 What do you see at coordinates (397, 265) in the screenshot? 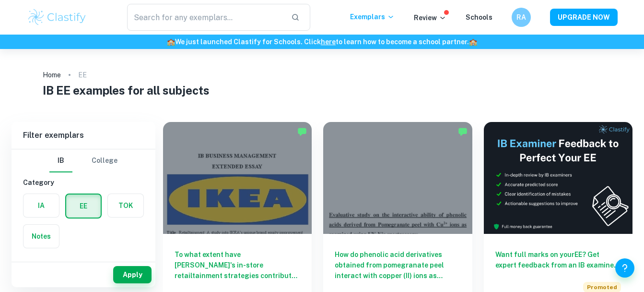
I see `h6: How do phenolic acid derivatives obtained from pomegranate peel interact with copper (II) ions as...` at bounding box center [397, 265].